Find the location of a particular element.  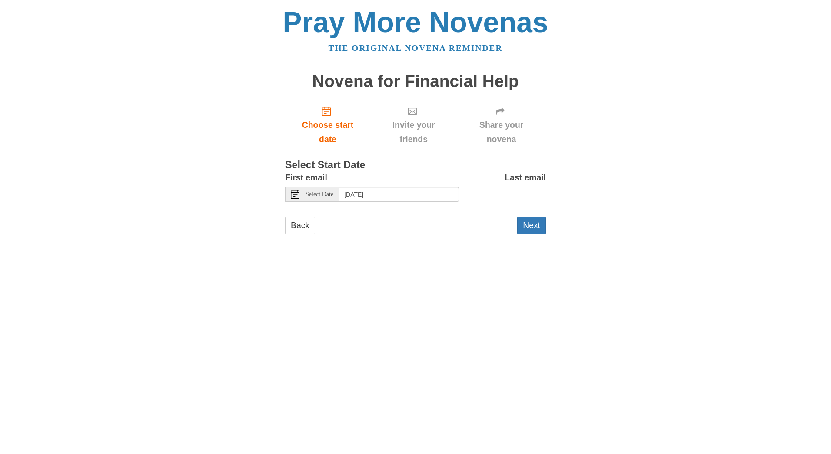

label: Last email is located at coordinates (525, 177).